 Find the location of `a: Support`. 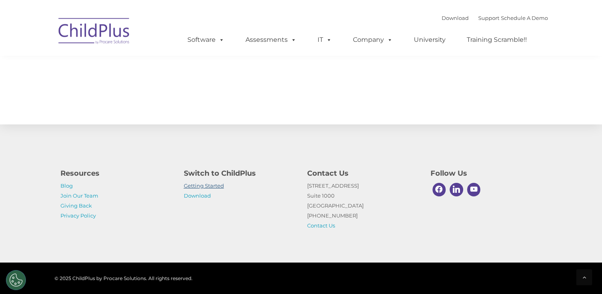

a: Support is located at coordinates (489, 18).